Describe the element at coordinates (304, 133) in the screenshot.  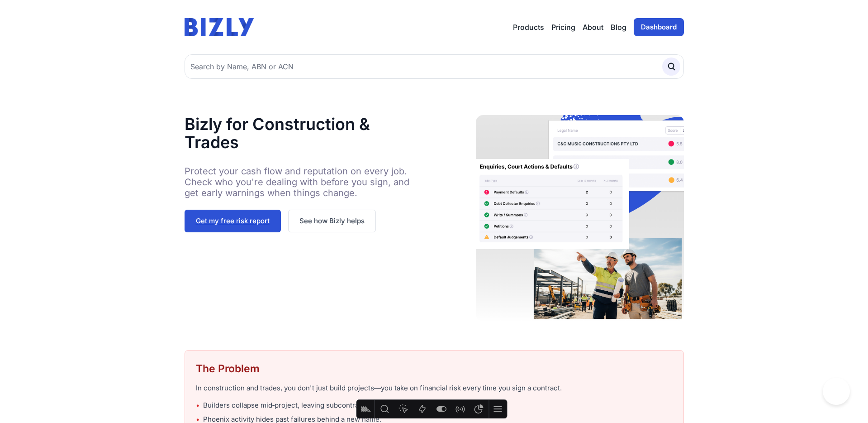
I see `h1: Bizly for Construction & Trades` at that location.